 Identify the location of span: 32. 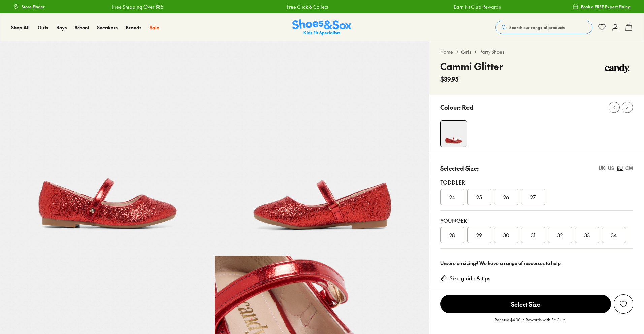
(560, 236).